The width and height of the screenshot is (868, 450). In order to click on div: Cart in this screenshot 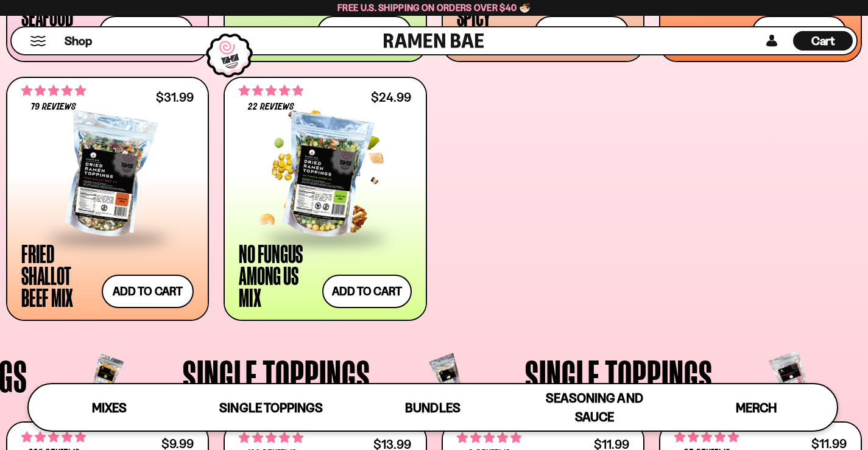, I will do `click(823, 41)`.